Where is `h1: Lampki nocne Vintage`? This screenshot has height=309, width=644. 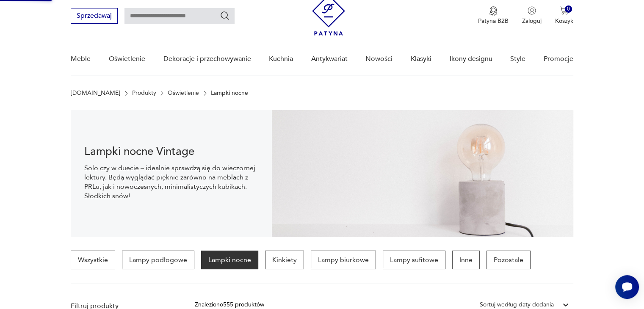 h1: Lampki nocne Vintage is located at coordinates (171, 152).